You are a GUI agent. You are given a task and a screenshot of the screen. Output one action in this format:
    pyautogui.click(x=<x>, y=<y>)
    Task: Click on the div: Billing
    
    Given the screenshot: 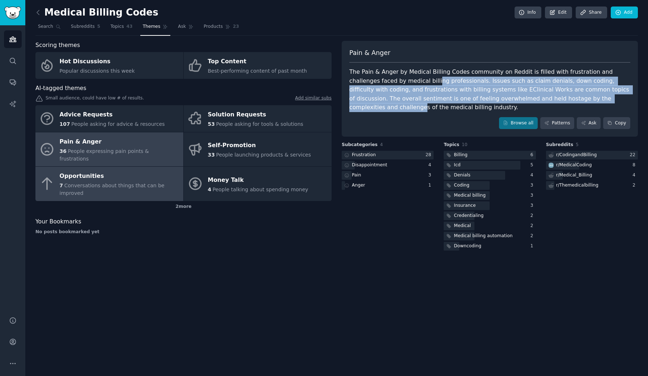 What is the action you would take?
    pyautogui.click(x=460, y=155)
    